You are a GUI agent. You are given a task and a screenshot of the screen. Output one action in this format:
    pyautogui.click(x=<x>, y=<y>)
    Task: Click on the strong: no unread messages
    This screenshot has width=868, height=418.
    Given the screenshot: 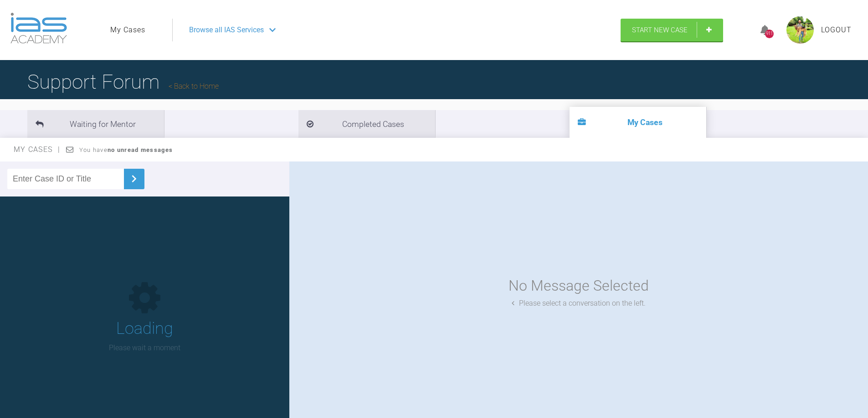 What is the action you would take?
    pyautogui.click(x=140, y=150)
    